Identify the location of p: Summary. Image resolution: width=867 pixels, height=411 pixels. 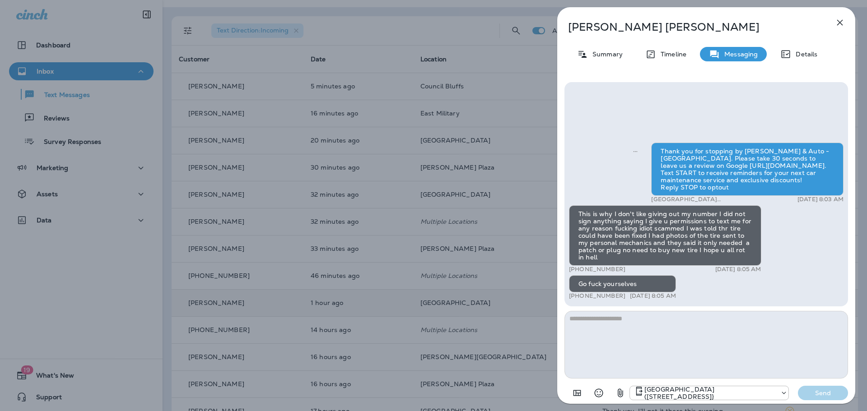
(605, 54).